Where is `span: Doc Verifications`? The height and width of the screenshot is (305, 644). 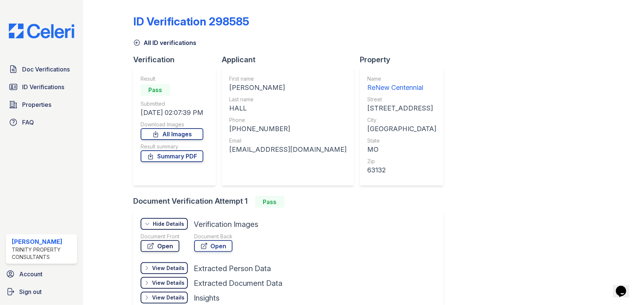
span: Doc Verifications is located at coordinates (46, 70).